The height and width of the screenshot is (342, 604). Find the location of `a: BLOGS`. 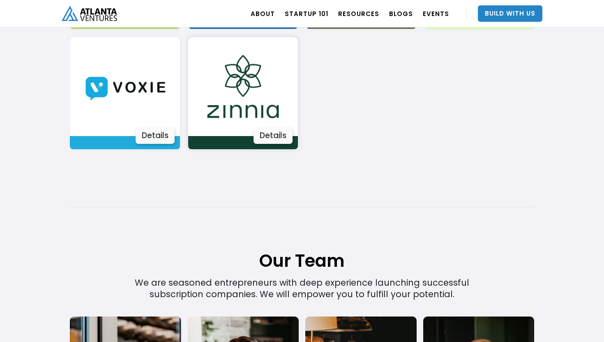

a: BLOGS is located at coordinates (401, 14).